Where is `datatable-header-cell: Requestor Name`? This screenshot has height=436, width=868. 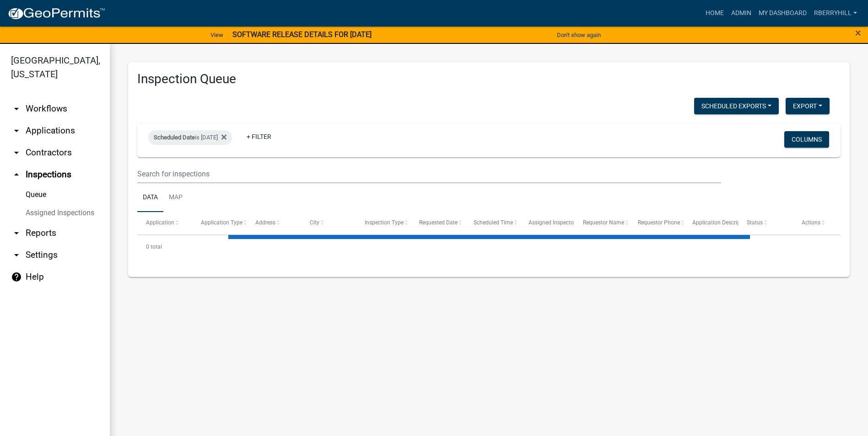 datatable-header-cell: Requestor Name is located at coordinates (601, 223).